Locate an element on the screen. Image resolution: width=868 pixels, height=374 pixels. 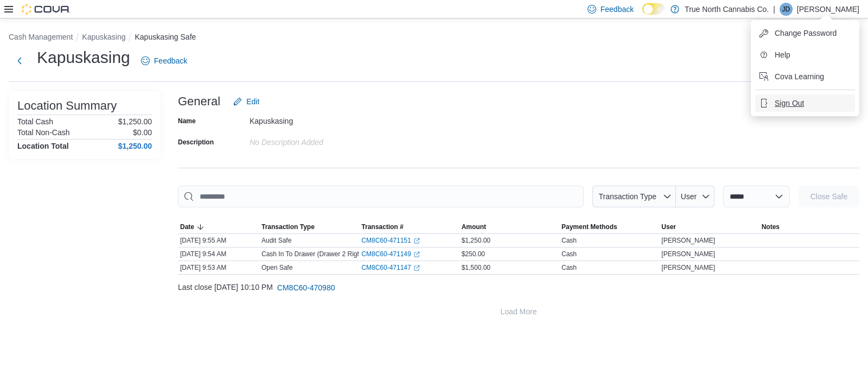
p: $0.00 is located at coordinates (142, 132).